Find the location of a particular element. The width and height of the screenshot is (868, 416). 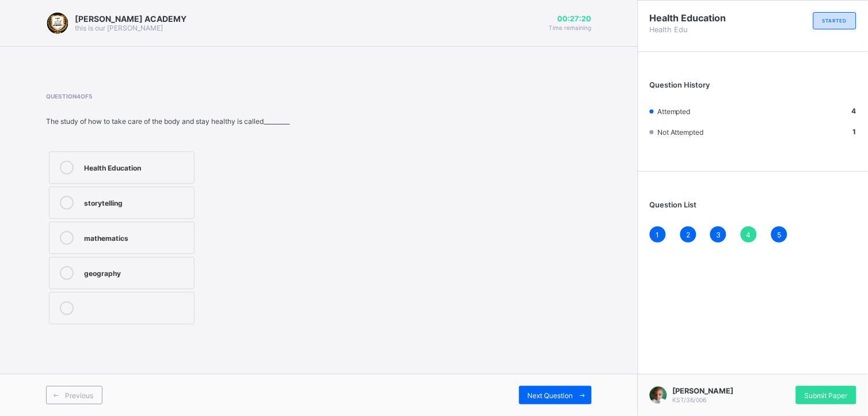

span: Not Attempted is located at coordinates (680, 132).